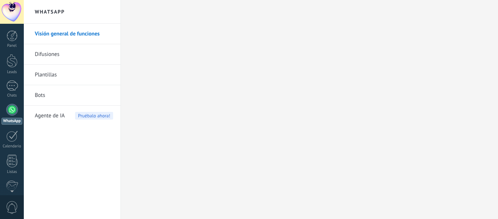  What do you see at coordinates (74, 95) in the screenshot?
I see `a: Bots` at bounding box center [74, 95].